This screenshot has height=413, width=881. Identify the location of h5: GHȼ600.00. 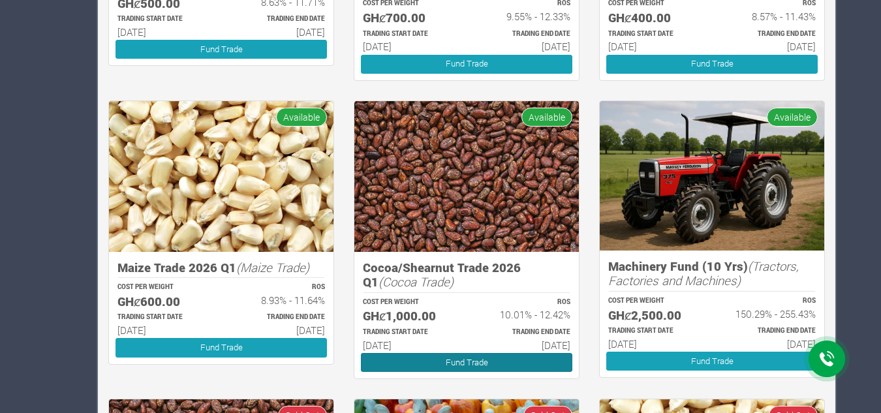
(163, 301).